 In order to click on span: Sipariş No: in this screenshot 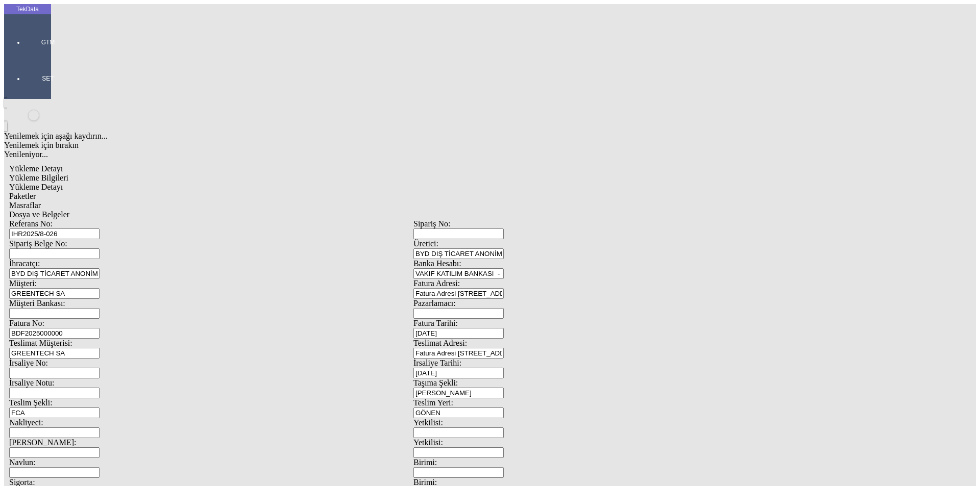, I will do `click(432, 223)`.